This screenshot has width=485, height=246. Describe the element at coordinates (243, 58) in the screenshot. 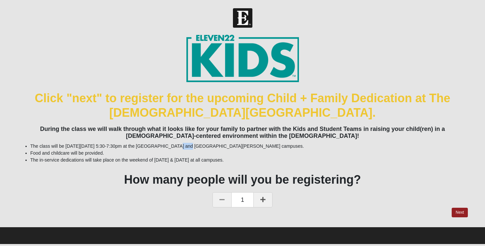

I see `img: E22-kids-pms7716-TM.png` at that location.